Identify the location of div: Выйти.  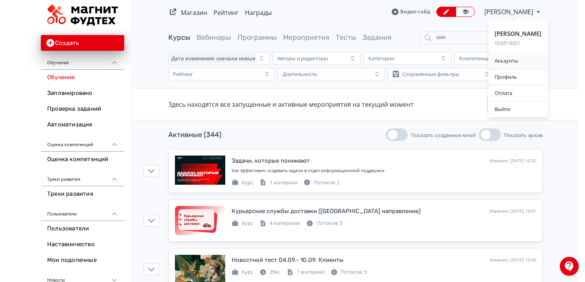
(518, 109).